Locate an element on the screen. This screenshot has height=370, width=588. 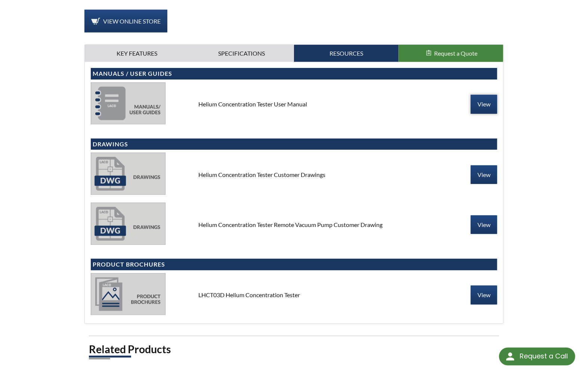
img: round button is located at coordinates (511, 356).